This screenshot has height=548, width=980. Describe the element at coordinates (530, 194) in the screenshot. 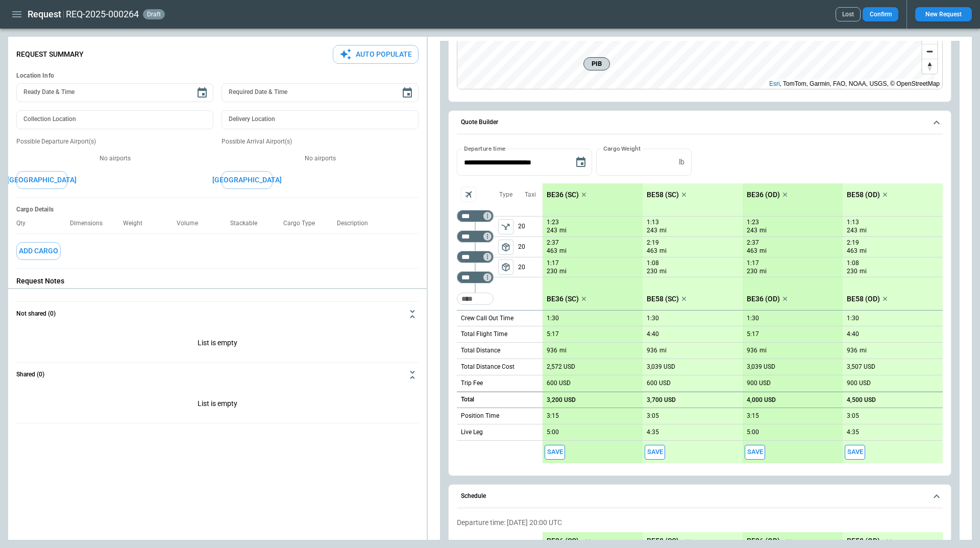

I see `p: Taxi` at that location.